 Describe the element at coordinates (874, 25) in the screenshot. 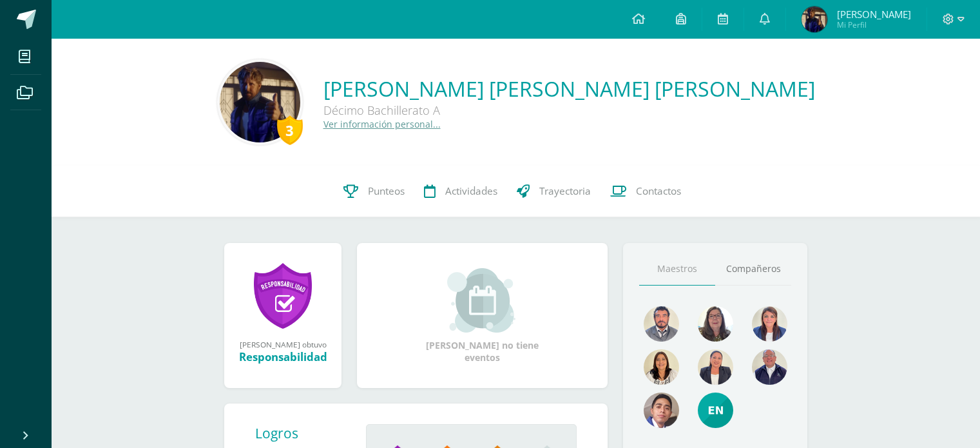

I see `span: Mi Perfil` at that location.